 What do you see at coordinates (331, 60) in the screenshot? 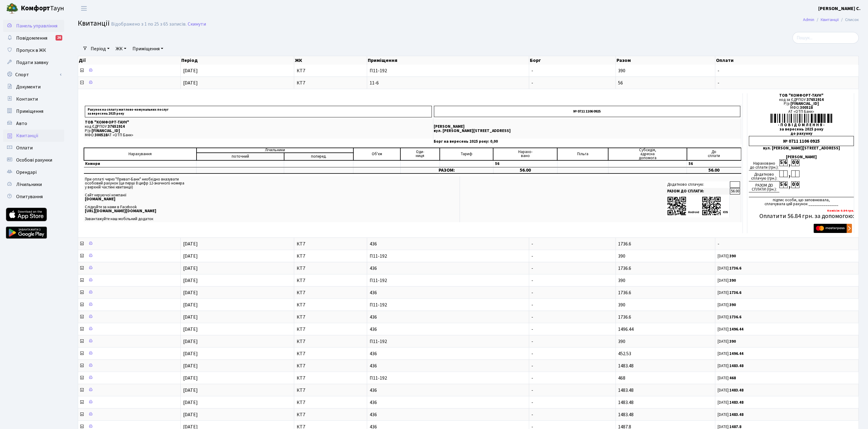
I see `th: ЖК` at bounding box center [331, 60].